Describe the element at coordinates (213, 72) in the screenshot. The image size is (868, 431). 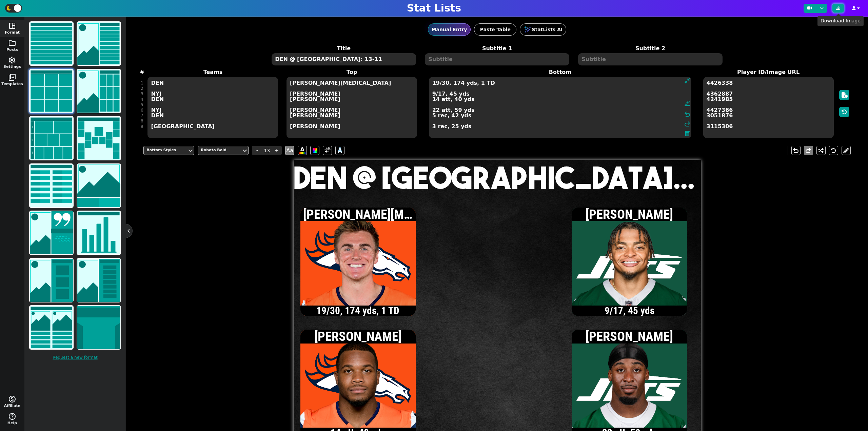
I see `label: Teams` at that location.